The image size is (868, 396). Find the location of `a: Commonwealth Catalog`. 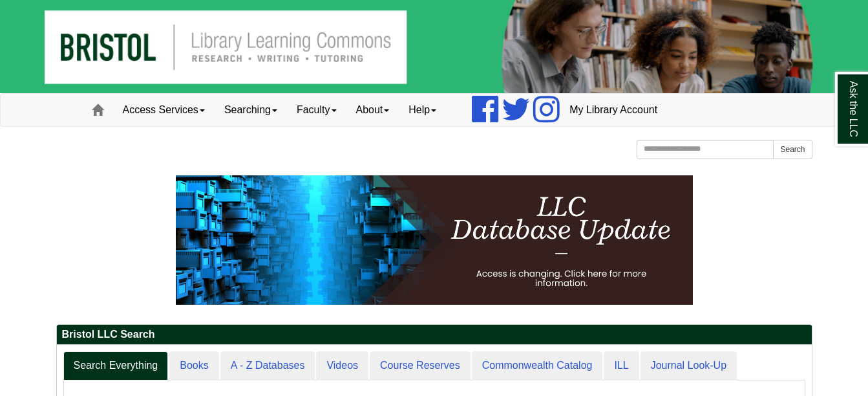

a: Commonwealth Catalog is located at coordinates (537, 365).